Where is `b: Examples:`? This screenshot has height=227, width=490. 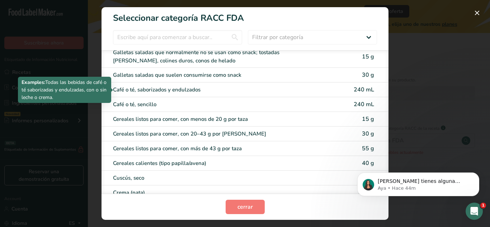 b: Examples: is located at coordinates (33, 82).